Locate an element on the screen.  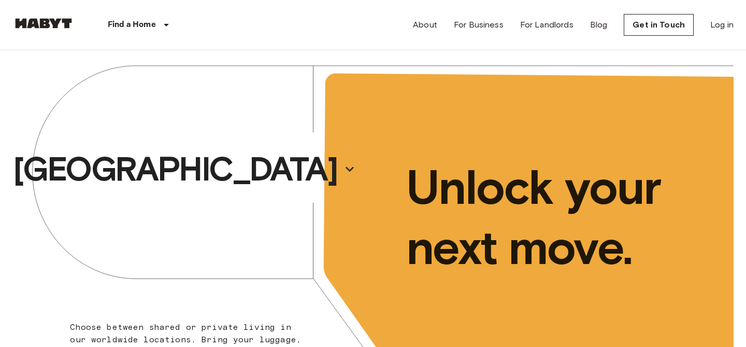
p: Unlock your next move. is located at coordinates (562, 217).